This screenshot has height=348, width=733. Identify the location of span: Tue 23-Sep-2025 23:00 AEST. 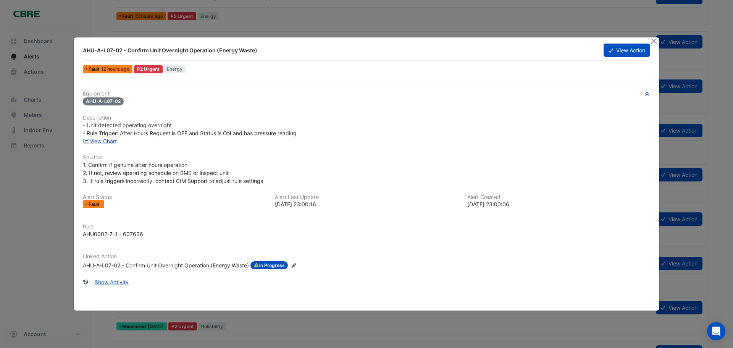
(115, 69).